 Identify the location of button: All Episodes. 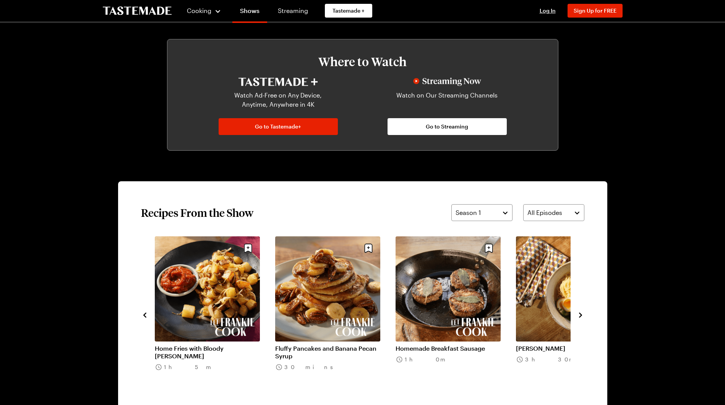
(554, 212).